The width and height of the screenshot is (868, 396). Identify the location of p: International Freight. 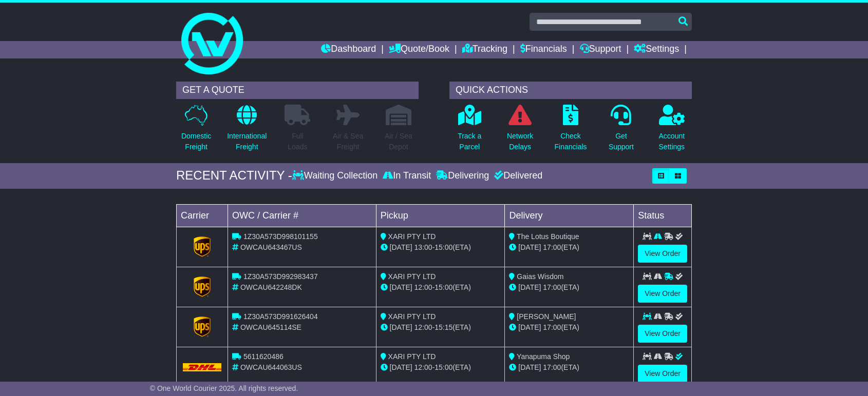
(246, 142).